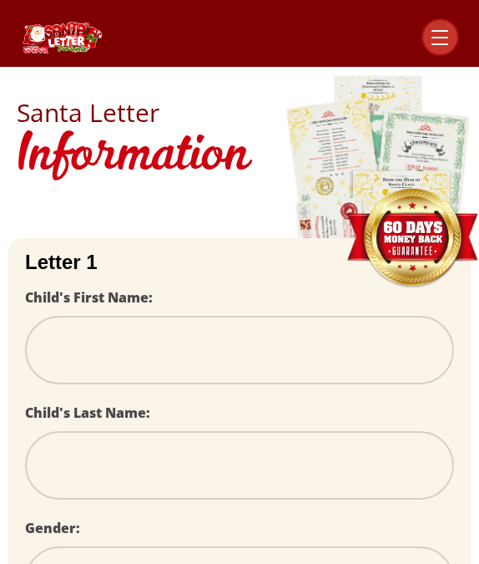 The image size is (479, 564). Describe the element at coordinates (240, 156) in the screenshot. I see `h1: Information` at that location.